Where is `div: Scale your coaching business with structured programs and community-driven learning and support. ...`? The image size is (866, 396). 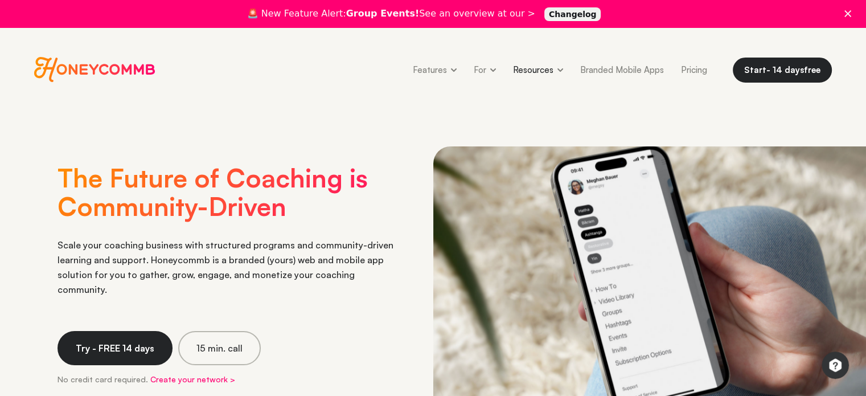
div: Scale your coaching business with structured programs and community-driven learning and support. ... is located at coordinates (228, 267).